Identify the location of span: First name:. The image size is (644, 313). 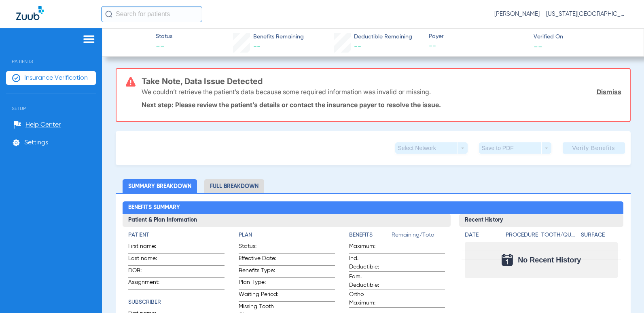
(148, 247).